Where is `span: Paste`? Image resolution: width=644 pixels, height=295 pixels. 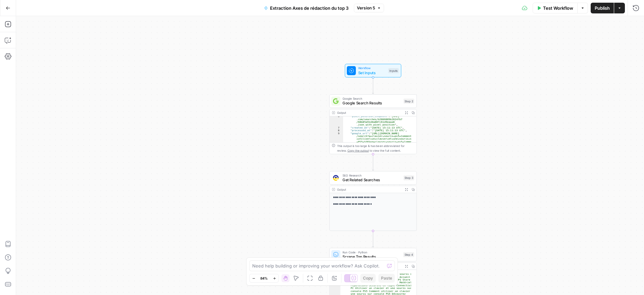 span: Paste is located at coordinates (386, 278).